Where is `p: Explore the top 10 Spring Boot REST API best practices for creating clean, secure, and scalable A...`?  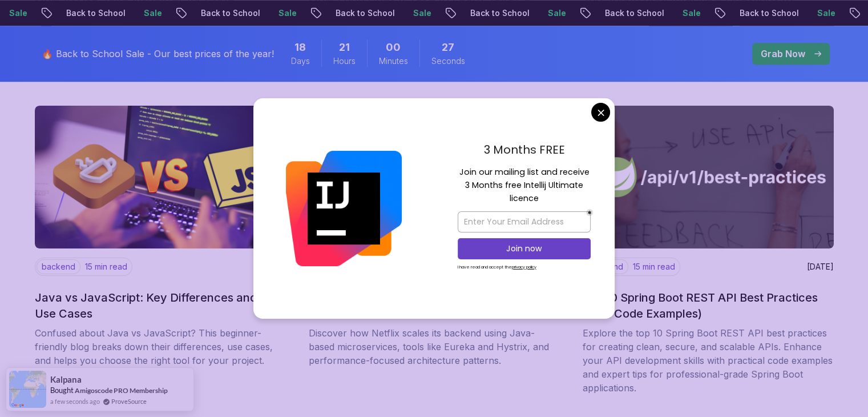
p: Explore the top 10 Spring Boot REST API best practices for creating clean, secure, and scalable A... is located at coordinates (708, 360).